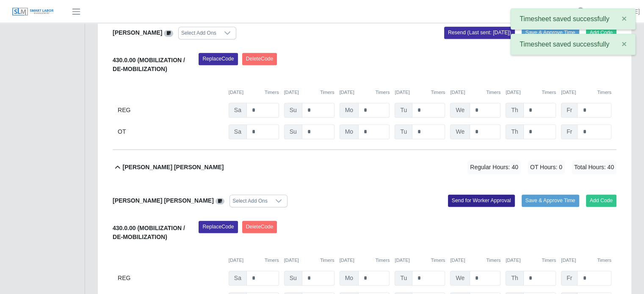 This screenshot has width=644, height=294. I want to click on img: SLM Logo, so click(33, 12).